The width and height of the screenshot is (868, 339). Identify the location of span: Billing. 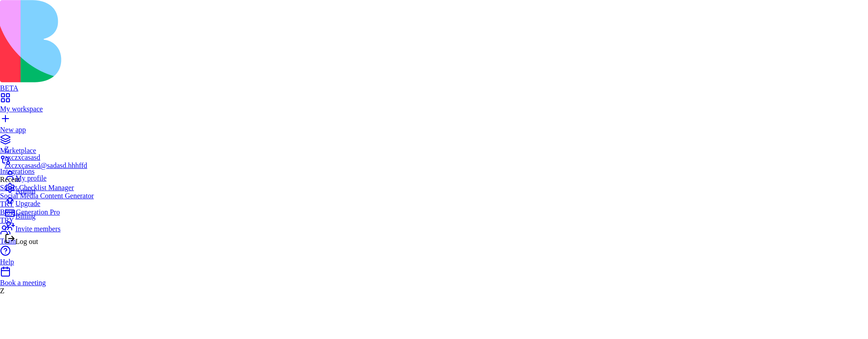
(26, 216).